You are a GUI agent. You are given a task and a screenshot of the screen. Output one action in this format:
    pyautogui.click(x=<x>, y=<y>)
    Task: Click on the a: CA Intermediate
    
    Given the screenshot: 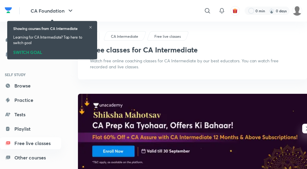 What is the action you would take?
    pyautogui.click(x=125, y=37)
    